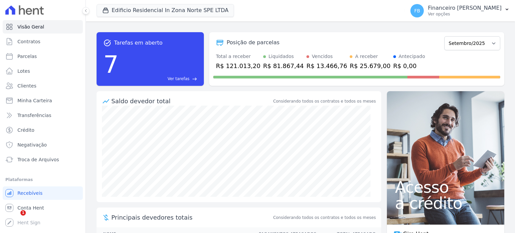 This screenshot has height=233, width=515. Describe the element at coordinates (322, 56) in the screenshot. I see `div: Vencidos` at that location.